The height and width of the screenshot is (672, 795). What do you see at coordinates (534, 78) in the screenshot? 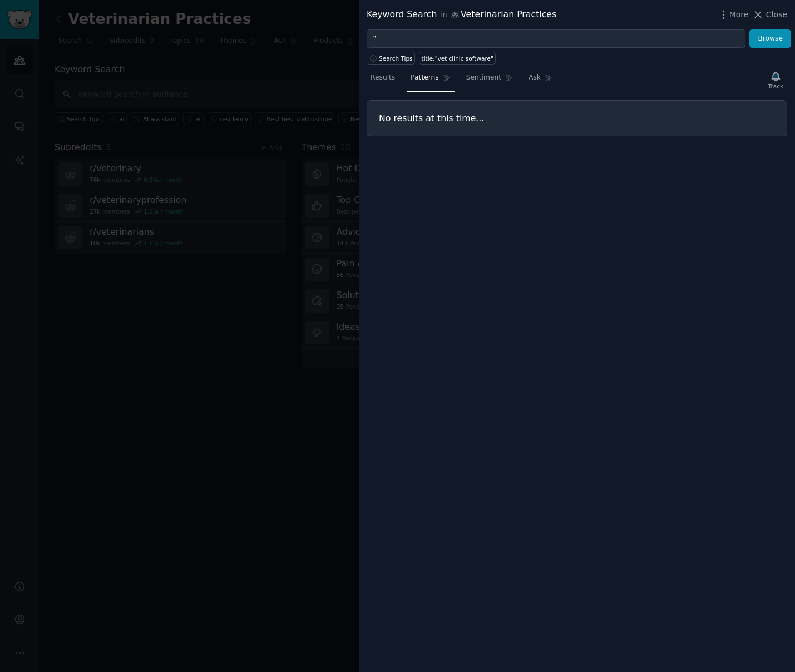
I see `span: Ask` at bounding box center [534, 78].